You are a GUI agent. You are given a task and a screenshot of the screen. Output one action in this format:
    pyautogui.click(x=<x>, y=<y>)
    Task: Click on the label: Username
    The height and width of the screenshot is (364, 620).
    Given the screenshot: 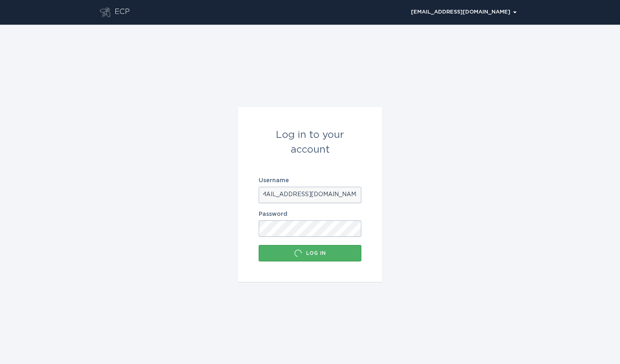 What is the action you would take?
    pyautogui.click(x=310, y=180)
    